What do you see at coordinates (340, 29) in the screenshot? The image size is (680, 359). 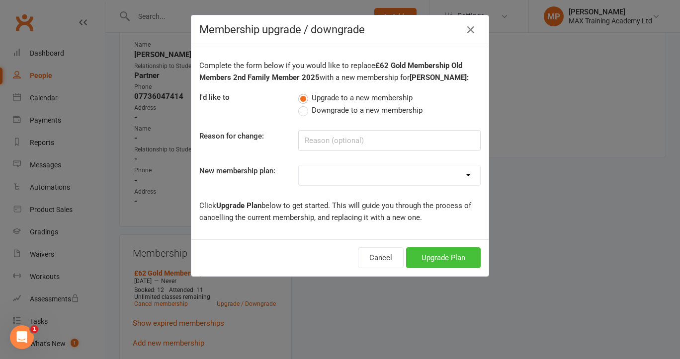 I see `h4: Membership upgrade / downgrade` at bounding box center [340, 29].